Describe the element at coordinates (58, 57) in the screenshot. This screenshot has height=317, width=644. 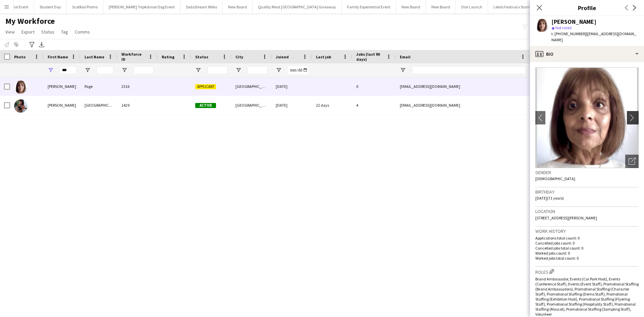
I see `span: First Name` at that location.